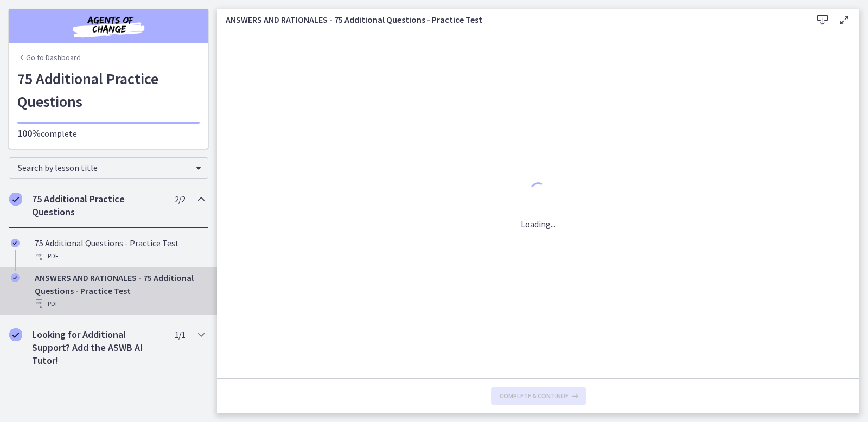 The width and height of the screenshot is (868, 422). I want to click on span: Complete & continue, so click(534, 396).